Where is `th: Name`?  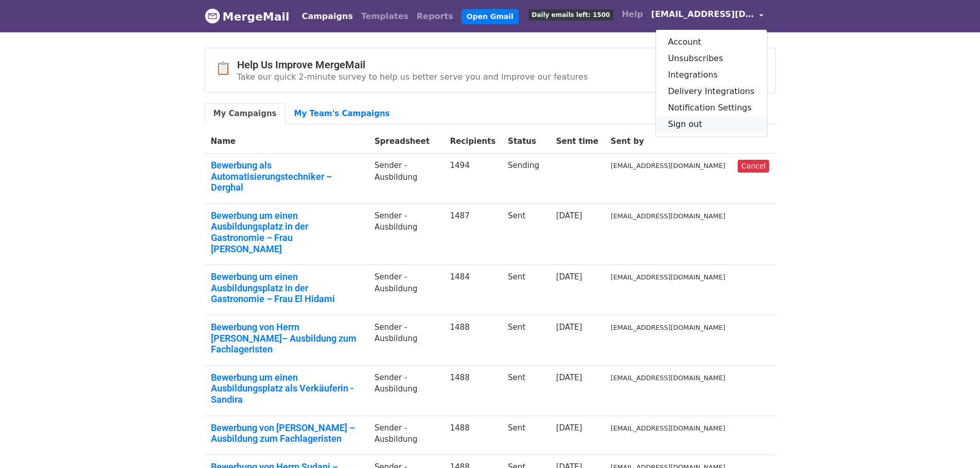 th: Name is located at coordinates (287, 141).